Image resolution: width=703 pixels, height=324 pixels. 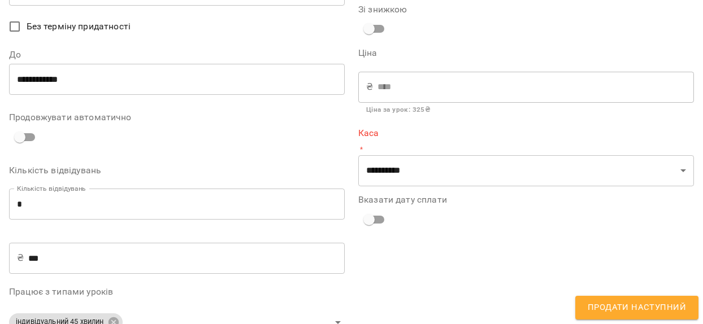 What do you see at coordinates (526, 53) in the screenshot?
I see `label: Ціна` at bounding box center [526, 53].